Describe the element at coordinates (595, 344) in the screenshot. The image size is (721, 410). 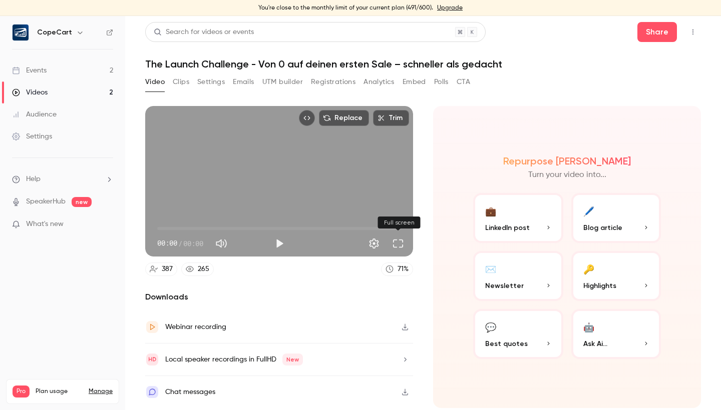
I see `span: Ask Ai...` at that location.